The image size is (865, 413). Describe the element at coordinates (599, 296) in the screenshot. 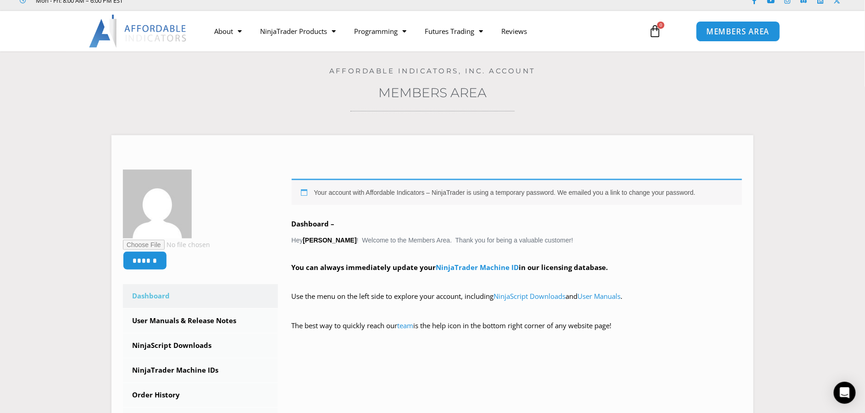

I see `a: User Manuals` at that location.